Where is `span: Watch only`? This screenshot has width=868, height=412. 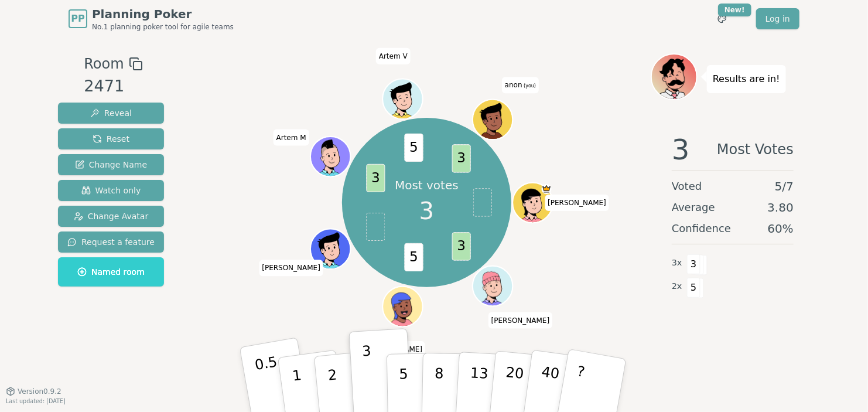 span: Watch only is located at coordinates (112, 191).